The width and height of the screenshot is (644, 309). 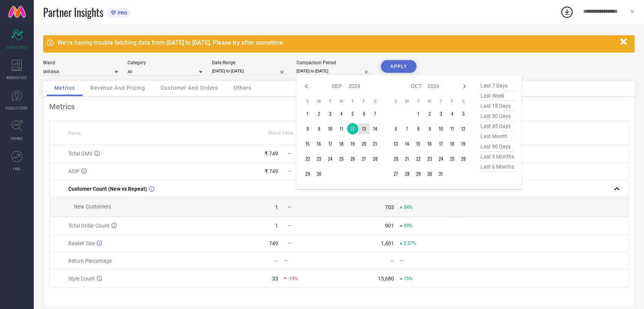 I want to click on td: Sun Oct 06 2024, so click(x=396, y=129).